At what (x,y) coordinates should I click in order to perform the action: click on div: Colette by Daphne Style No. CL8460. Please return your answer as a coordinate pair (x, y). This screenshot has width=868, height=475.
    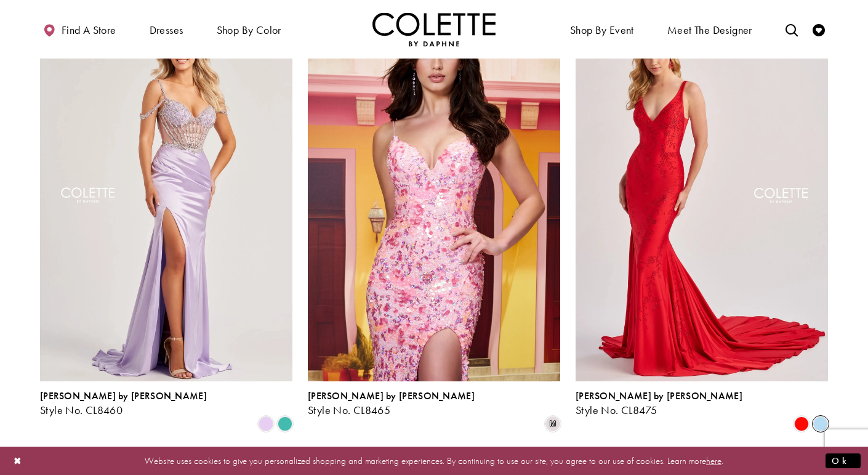
    Looking at the image, I should click on (123, 404).